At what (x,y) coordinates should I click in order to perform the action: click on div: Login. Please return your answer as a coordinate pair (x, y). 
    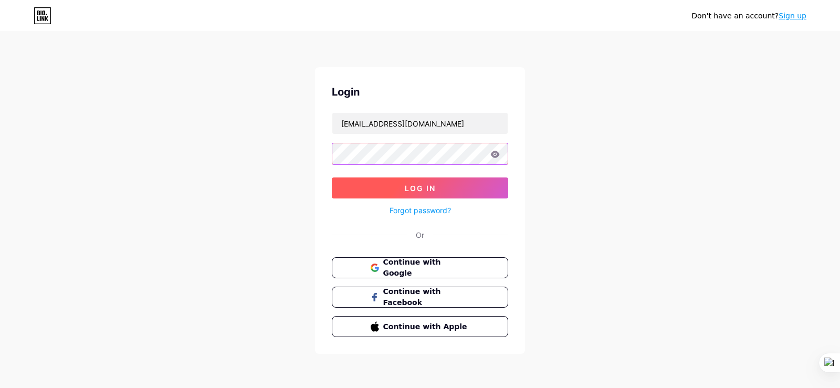
    Looking at the image, I should click on (420, 92).